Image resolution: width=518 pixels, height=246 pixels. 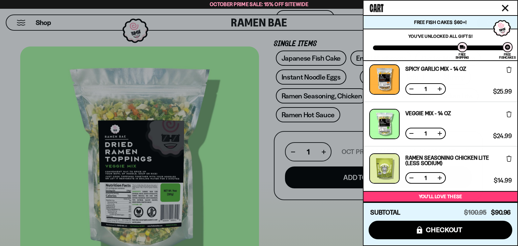 What do you see at coordinates (376, 7) in the screenshot?
I see `span: Cart` at bounding box center [376, 7].